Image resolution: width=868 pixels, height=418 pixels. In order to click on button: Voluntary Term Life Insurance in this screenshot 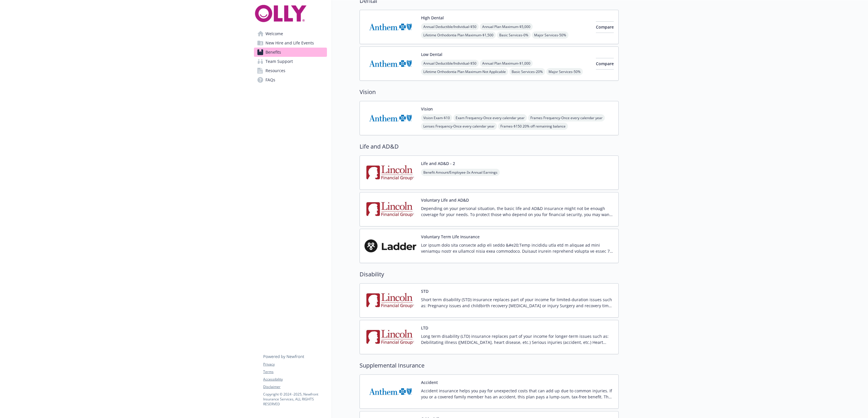, I will do `click(450, 236)`.